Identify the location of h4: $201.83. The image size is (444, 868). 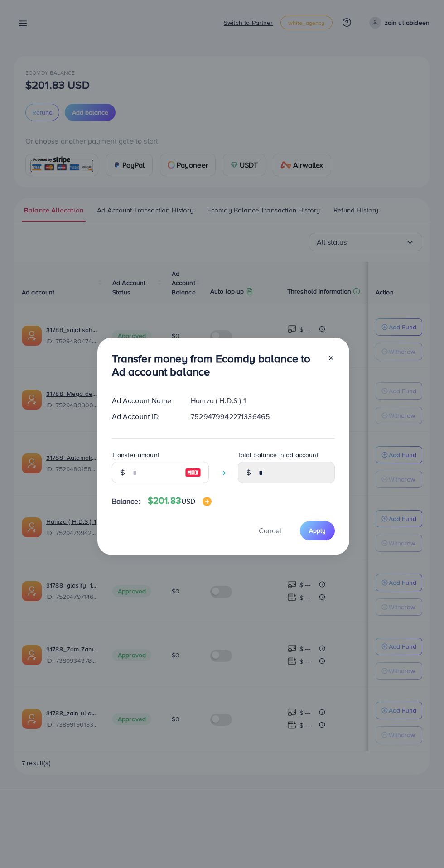
(180, 500).